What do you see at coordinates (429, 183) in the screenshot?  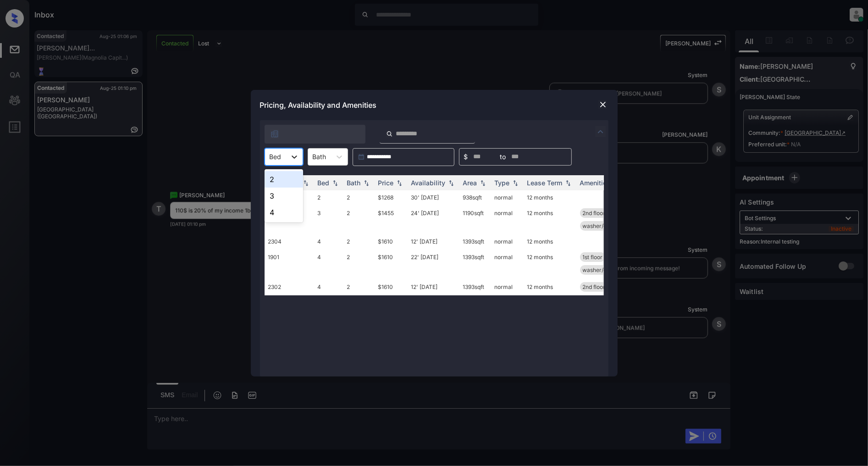 I see `div: Availability` at bounding box center [429, 183].